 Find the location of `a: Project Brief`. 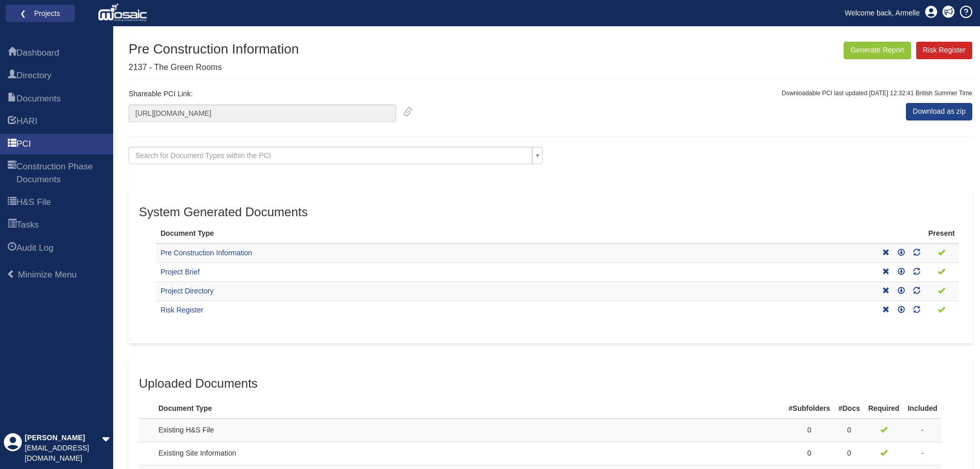

a: Project Brief is located at coordinates (180, 272).